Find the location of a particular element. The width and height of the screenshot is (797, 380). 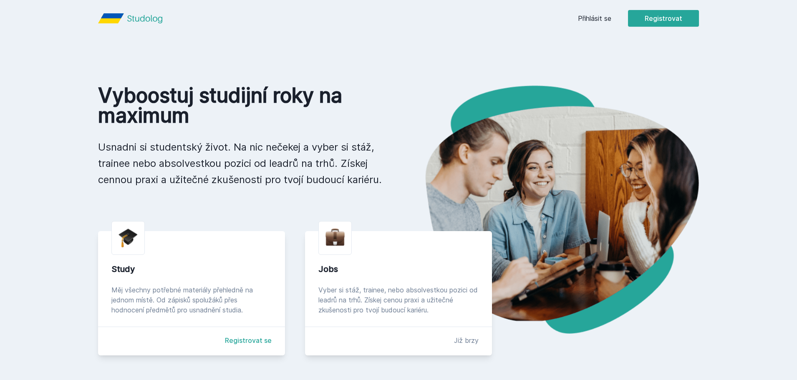

img: briefcase.png is located at coordinates (335, 237).